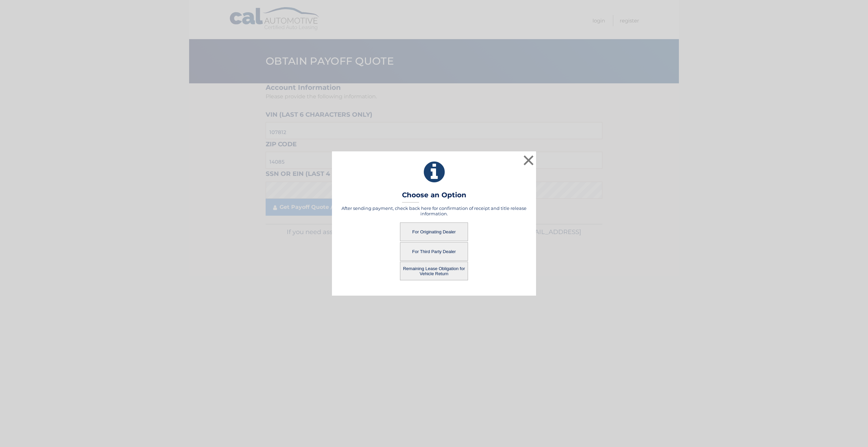 The width and height of the screenshot is (868, 447). Describe the element at coordinates (434, 232) in the screenshot. I see `button: For Originating Dealer` at that location.